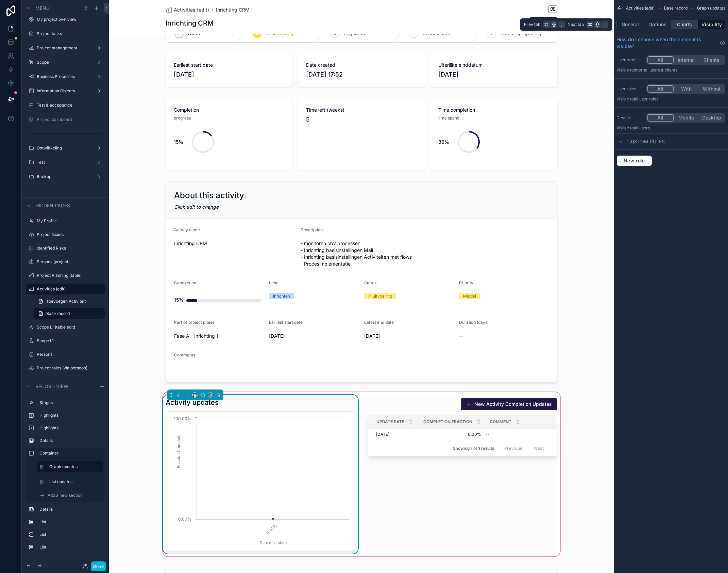 The width and height of the screenshot is (728, 573). Describe the element at coordinates (634, 161) in the screenshot. I see `span: New rule` at that location.